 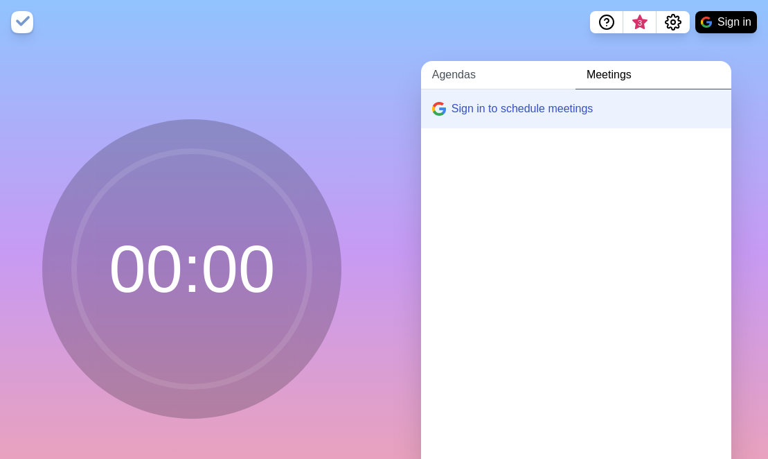 I want to click on button: What’s new, so click(x=640, y=22).